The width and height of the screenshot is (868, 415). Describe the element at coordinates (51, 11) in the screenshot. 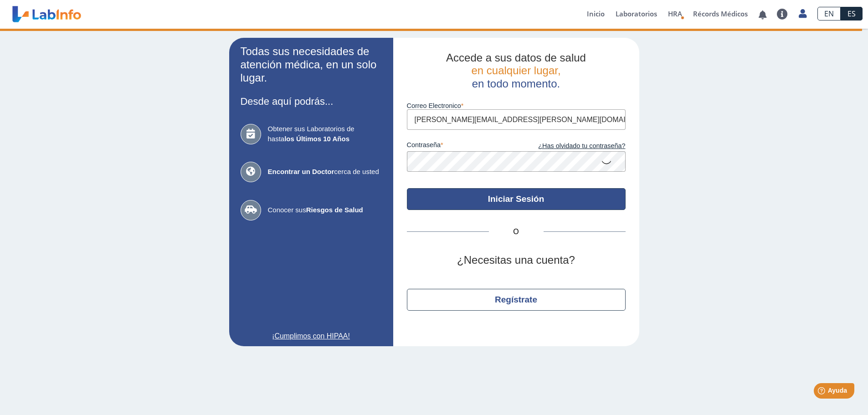

I see `span: Ayuda` at that location.